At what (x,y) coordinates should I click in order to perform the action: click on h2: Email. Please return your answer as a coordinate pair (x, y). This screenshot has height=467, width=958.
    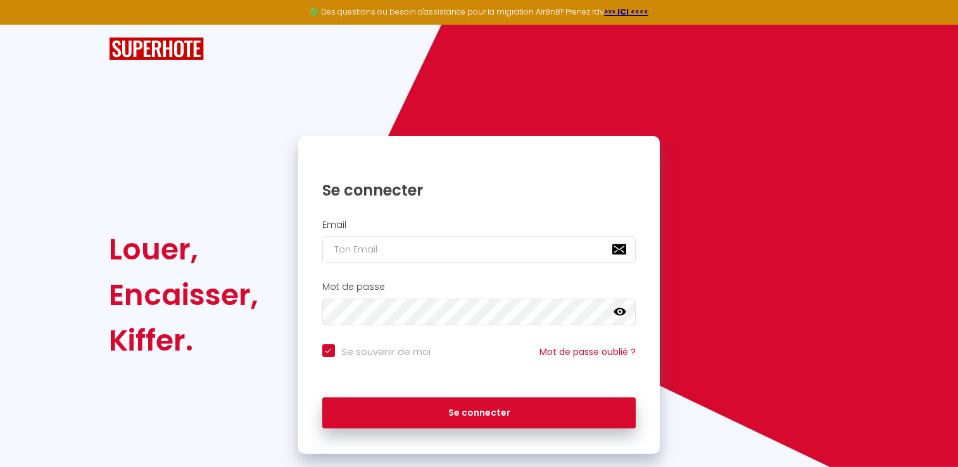
    Looking at the image, I should click on (479, 225).